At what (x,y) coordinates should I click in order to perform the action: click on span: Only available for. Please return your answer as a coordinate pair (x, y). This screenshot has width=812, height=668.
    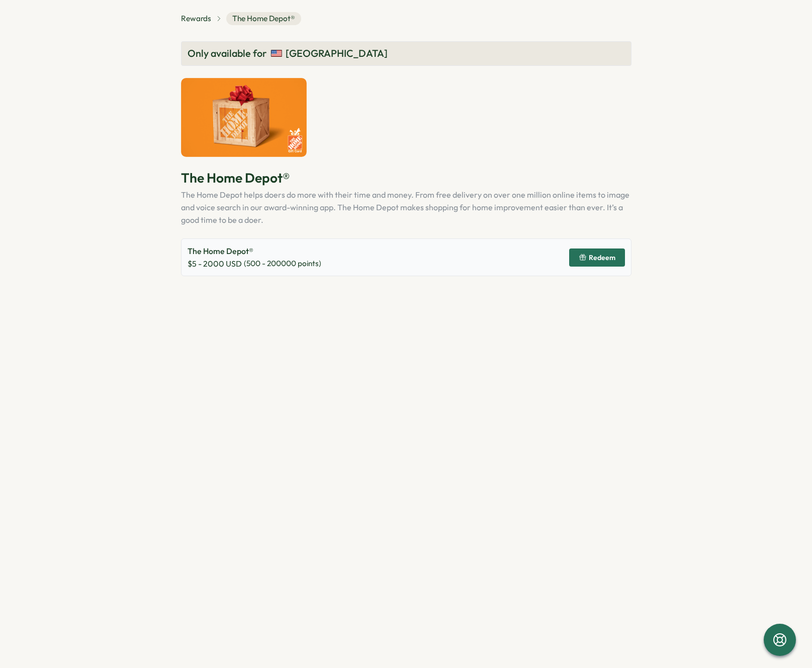
    Looking at the image, I should click on (227, 53).